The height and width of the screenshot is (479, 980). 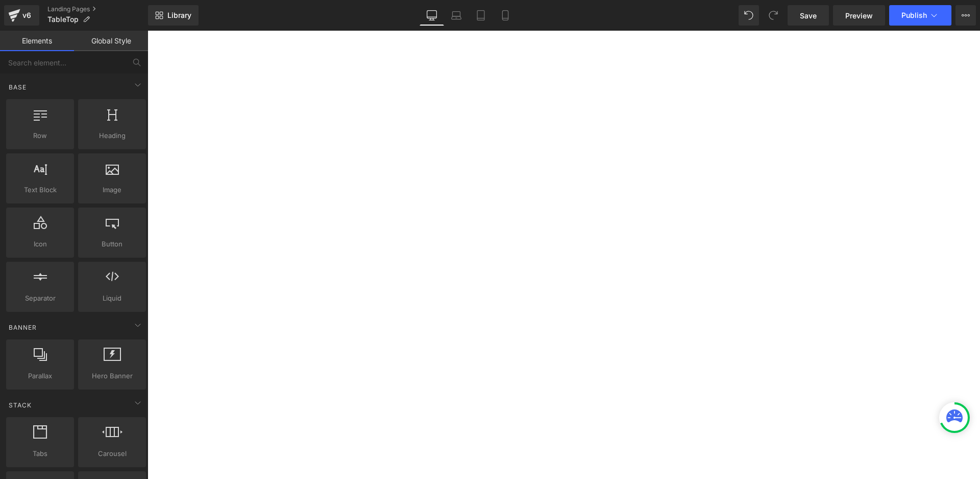 I want to click on span: Library, so click(x=179, y=16).